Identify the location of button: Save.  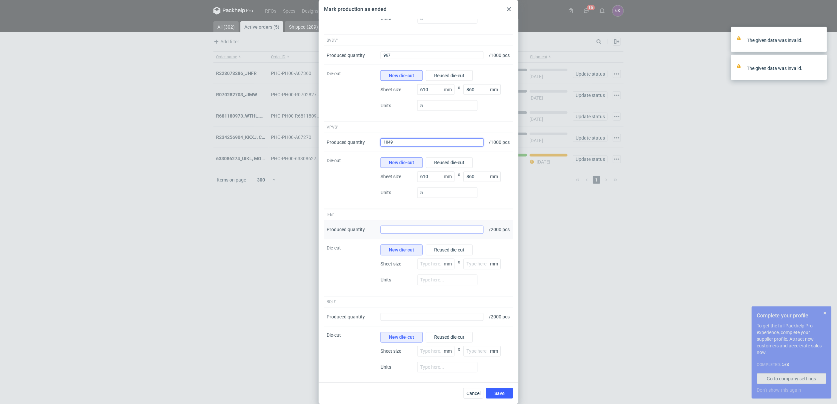
(499, 393).